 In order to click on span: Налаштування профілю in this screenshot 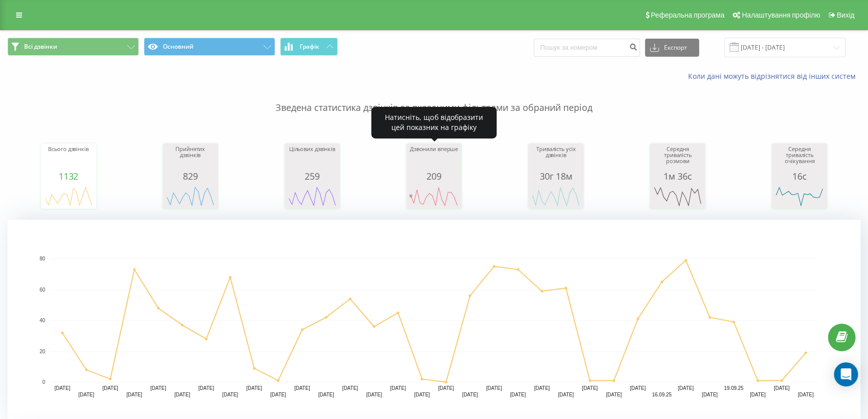, I will do `click(781, 15)`.